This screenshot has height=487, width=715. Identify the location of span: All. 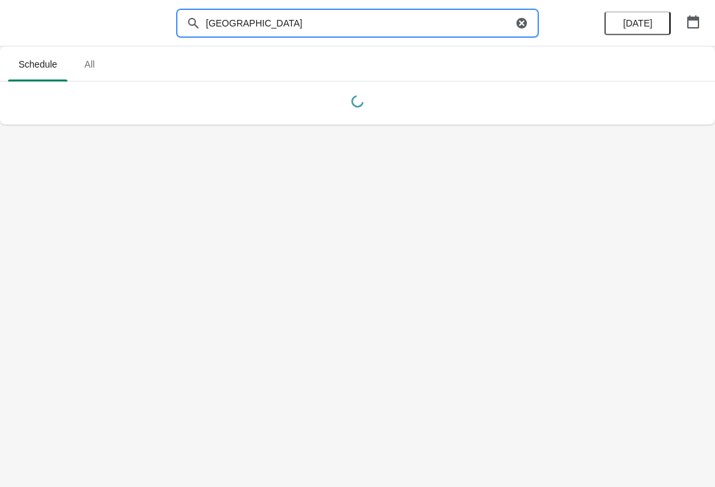
(89, 64).